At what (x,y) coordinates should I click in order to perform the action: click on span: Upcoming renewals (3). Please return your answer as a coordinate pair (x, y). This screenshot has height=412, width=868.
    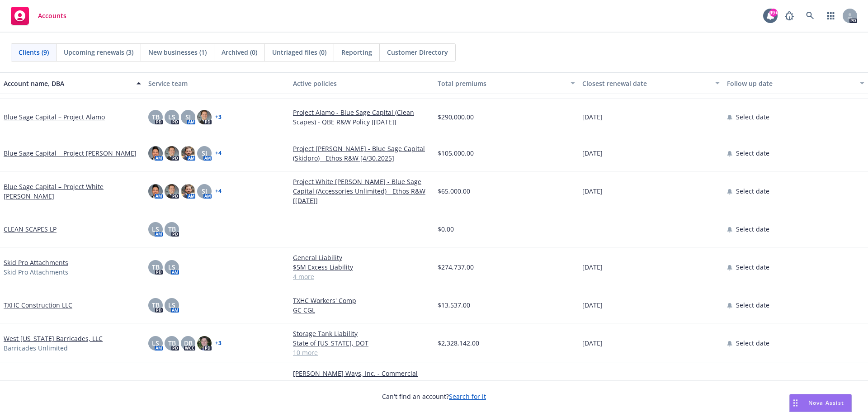
    Looking at the image, I should click on (99, 52).